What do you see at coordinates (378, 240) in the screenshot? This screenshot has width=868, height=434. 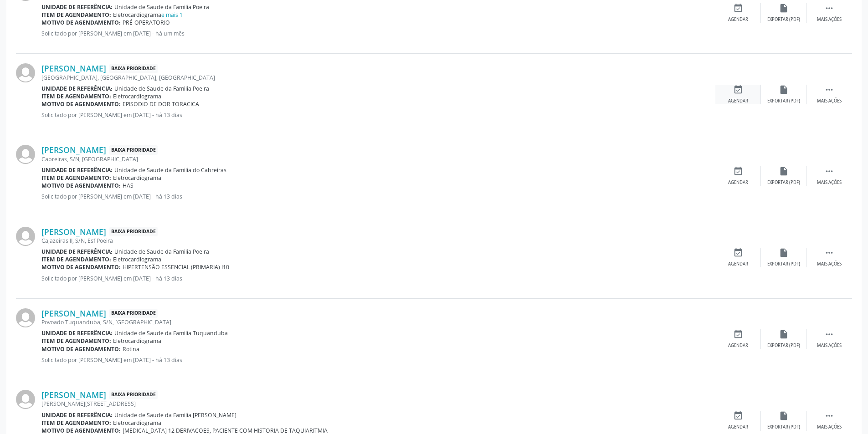 I see `div: Cajazeiras II, S/N, Esf Poeira` at bounding box center [378, 240].